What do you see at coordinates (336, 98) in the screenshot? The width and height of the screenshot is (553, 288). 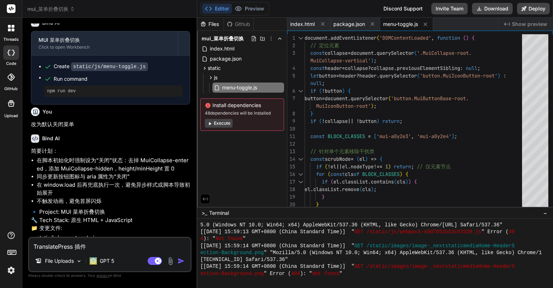 I see `span: document` at bounding box center [336, 98].